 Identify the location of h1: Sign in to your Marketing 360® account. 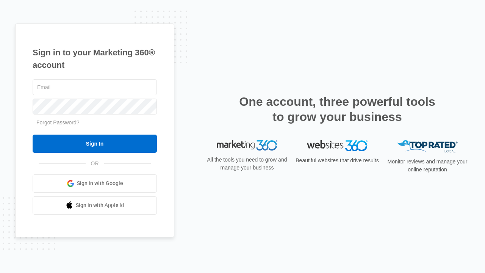
(95, 59).